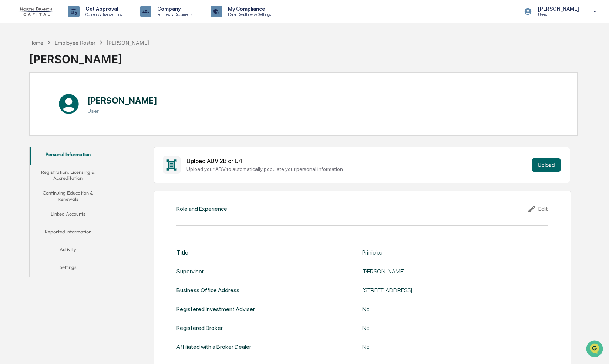 The image size is (609, 364). I want to click on div: Employee Roster, so click(75, 43).